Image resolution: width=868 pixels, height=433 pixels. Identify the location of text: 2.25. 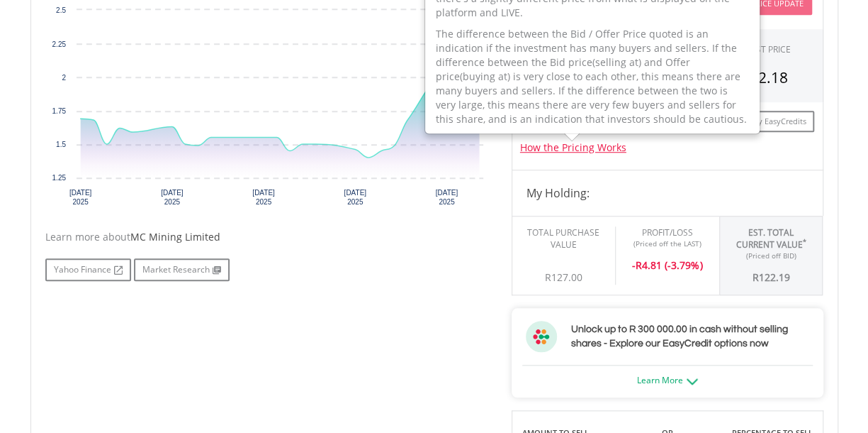
(59, 44).